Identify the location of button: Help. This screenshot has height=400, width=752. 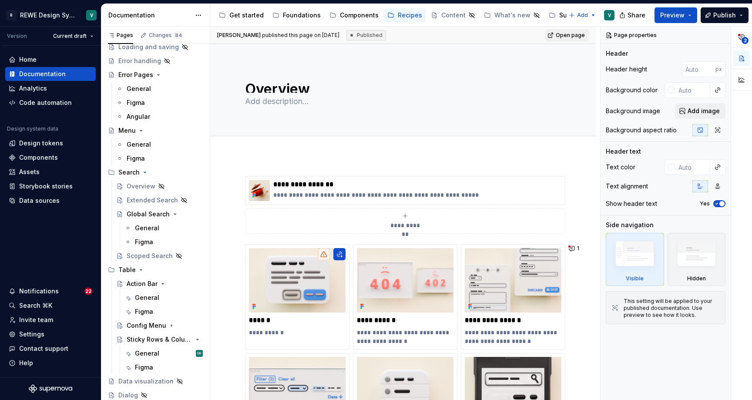
(50, 363).